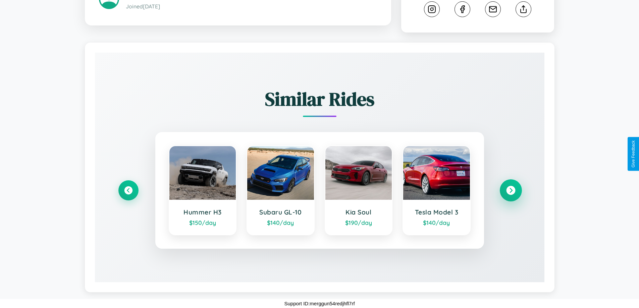 This screenshot has height=308, width=639. Describe the element at coordinates (359, 212) in the screenshot. I see `h3: Kia Soul` at that location.